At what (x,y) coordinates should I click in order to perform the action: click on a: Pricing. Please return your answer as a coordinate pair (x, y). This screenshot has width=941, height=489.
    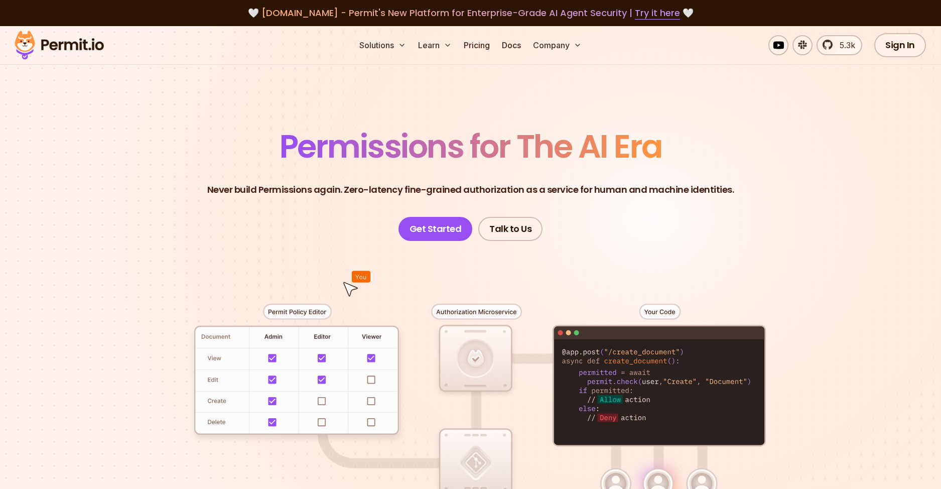
    Looking at the image, I should click on (477, 45).